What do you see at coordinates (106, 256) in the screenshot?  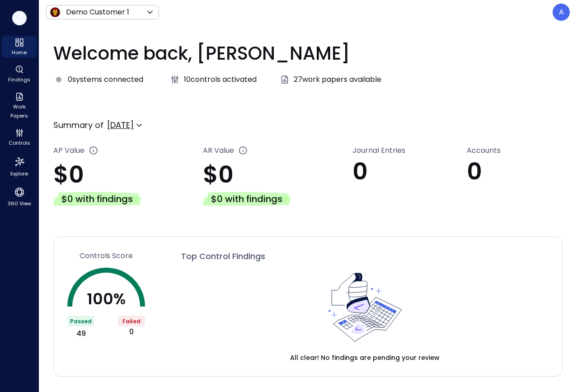 I see `span: Controls Score` at bounding box center [106, 256].